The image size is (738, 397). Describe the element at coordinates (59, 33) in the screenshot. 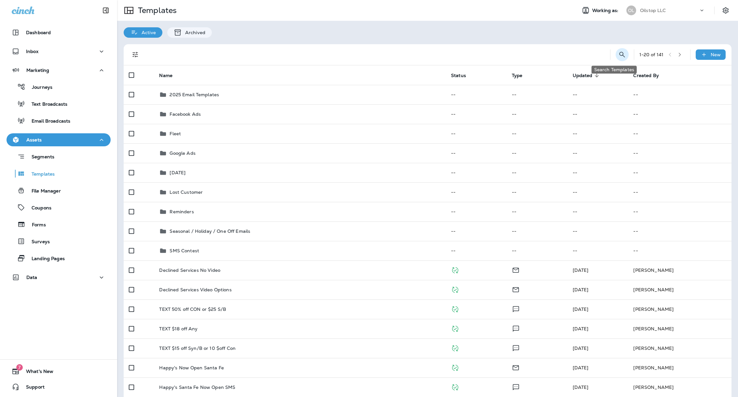

I see `button: Dashboard` at that location.